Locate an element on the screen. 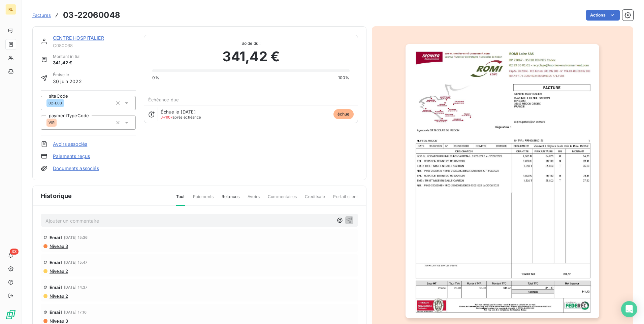 The height and width of the screenshot is (324, 644). a: Documents associés is located at coordinates (76, 169).